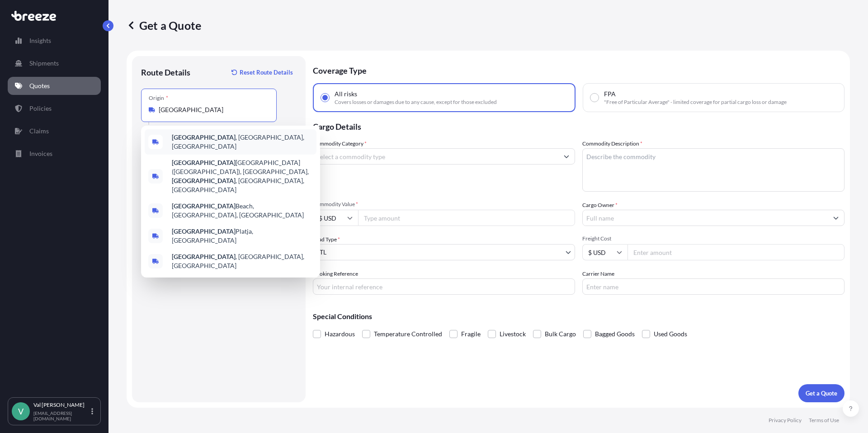 The width and height of the screenshot is (868, 433). Describe the element at coordinates (436, 157) in the screenshot. I see `input: Select a commodity type` at that location.